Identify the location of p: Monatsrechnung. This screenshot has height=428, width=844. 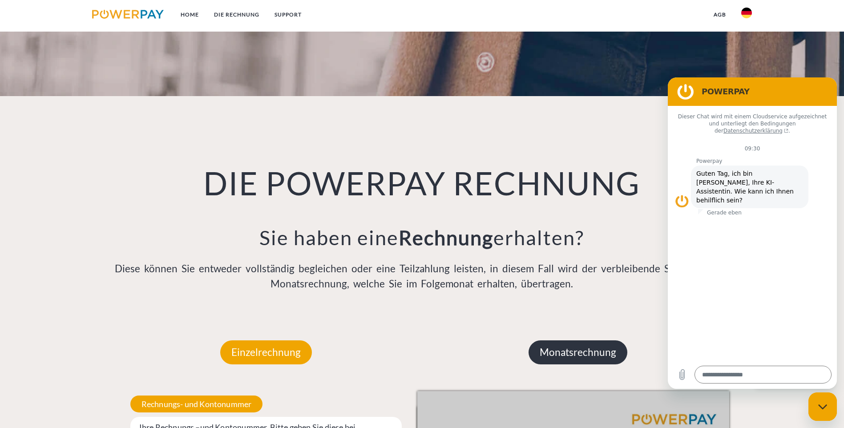
(578, 352).